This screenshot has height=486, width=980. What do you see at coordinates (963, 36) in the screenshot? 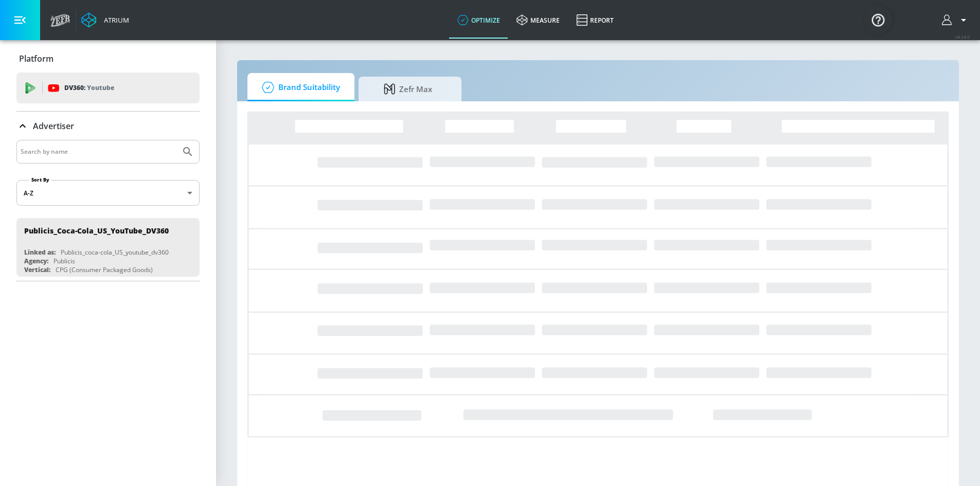
I see `span: v 4.24.0` at bounding box center [963, 36].